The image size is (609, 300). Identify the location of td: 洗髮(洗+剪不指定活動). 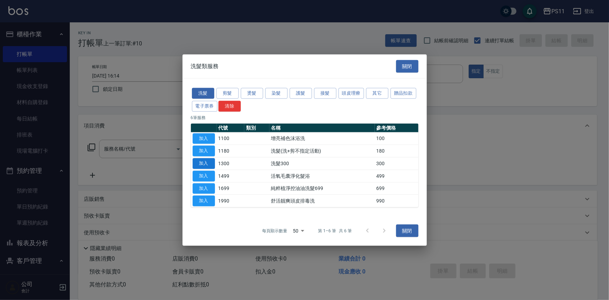
(322, 151).